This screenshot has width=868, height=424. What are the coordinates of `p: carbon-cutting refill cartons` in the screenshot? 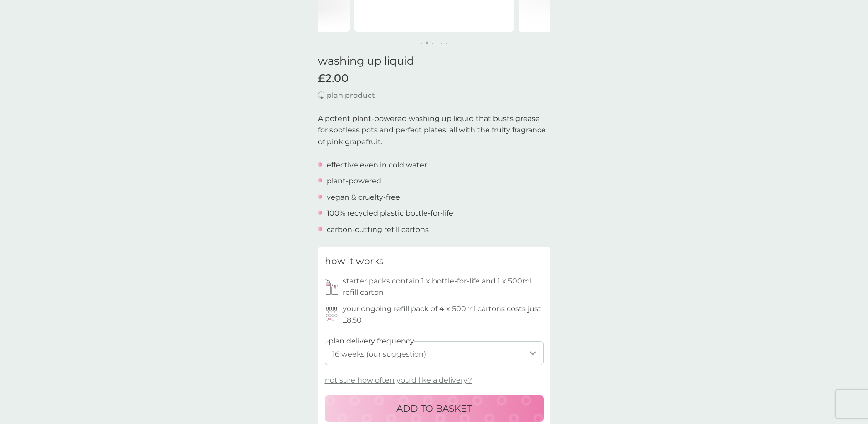 It's located at (378, 230).